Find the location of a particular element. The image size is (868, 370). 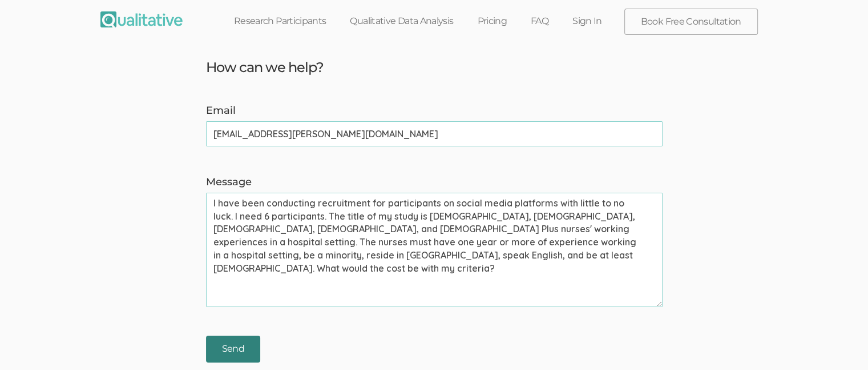

a: Sign In is located at coordinates (587, 21).